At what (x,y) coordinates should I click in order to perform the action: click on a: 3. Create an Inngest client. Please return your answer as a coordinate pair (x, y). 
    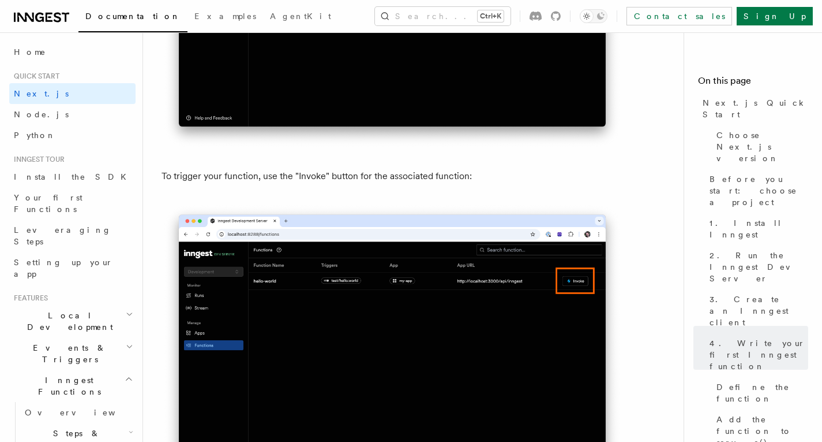
    Looking at the image, I should click on (757, 310).